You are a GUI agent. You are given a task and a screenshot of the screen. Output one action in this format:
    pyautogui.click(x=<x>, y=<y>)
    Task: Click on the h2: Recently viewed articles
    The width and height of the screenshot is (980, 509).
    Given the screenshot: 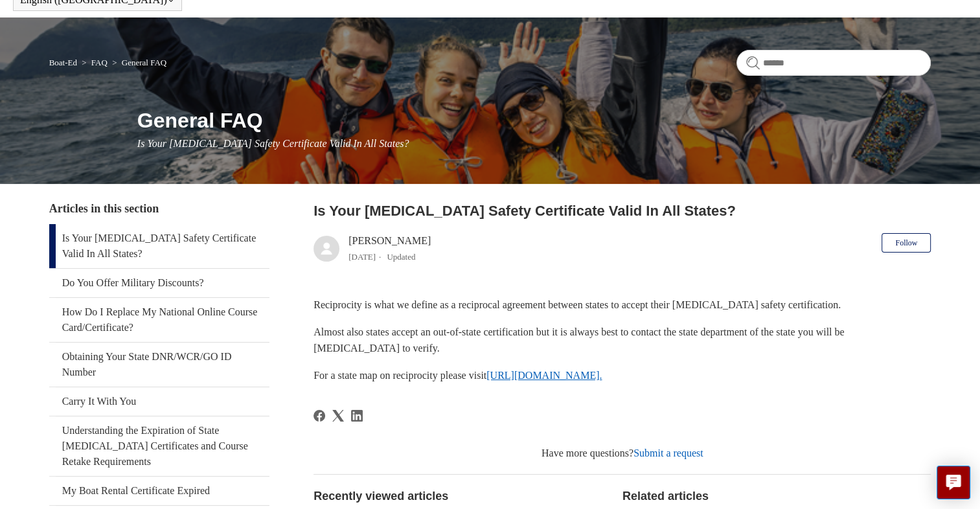 What is the action you would take?
    pyautogui.click(x=461, y=496)
    